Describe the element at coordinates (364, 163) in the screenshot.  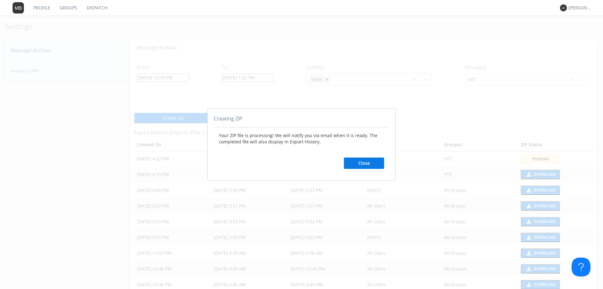
I see `button: Close` at that location.